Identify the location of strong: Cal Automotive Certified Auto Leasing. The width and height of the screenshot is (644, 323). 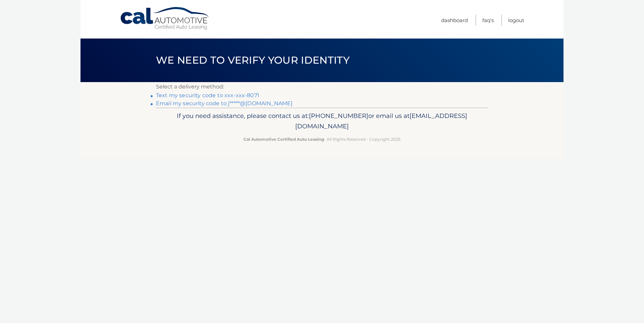
(284, 139).